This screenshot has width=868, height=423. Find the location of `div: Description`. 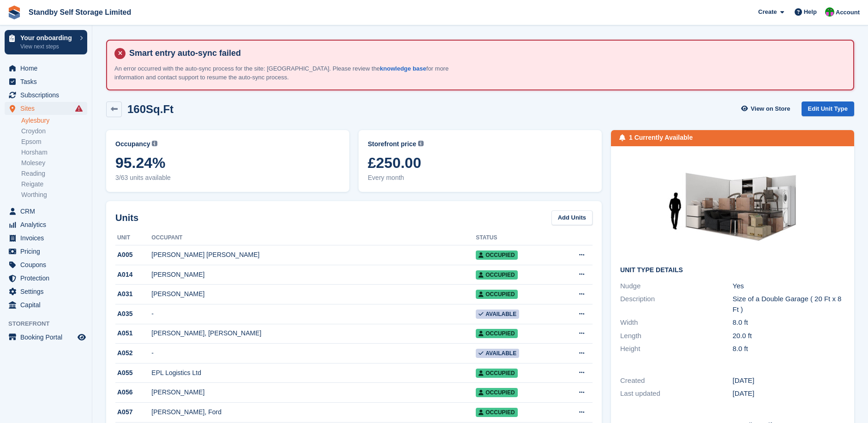

div: Description is located at coordinates (676, 304).